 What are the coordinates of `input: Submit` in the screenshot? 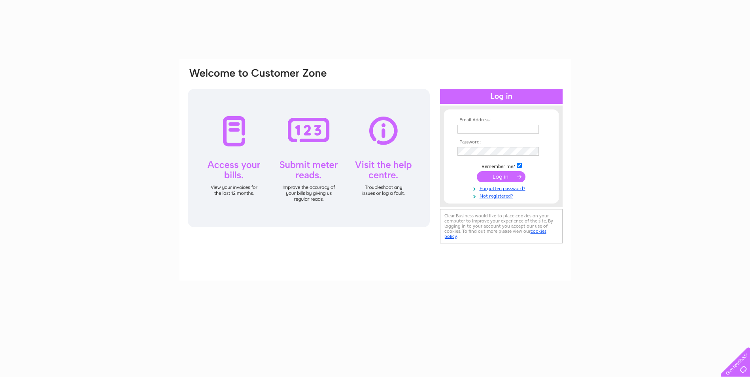 It's located at (501, 177).